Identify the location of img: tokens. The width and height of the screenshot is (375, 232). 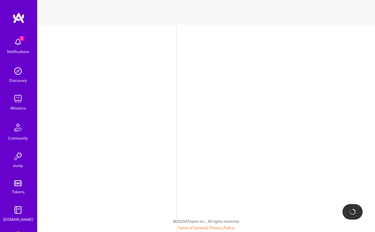
(18, 183).